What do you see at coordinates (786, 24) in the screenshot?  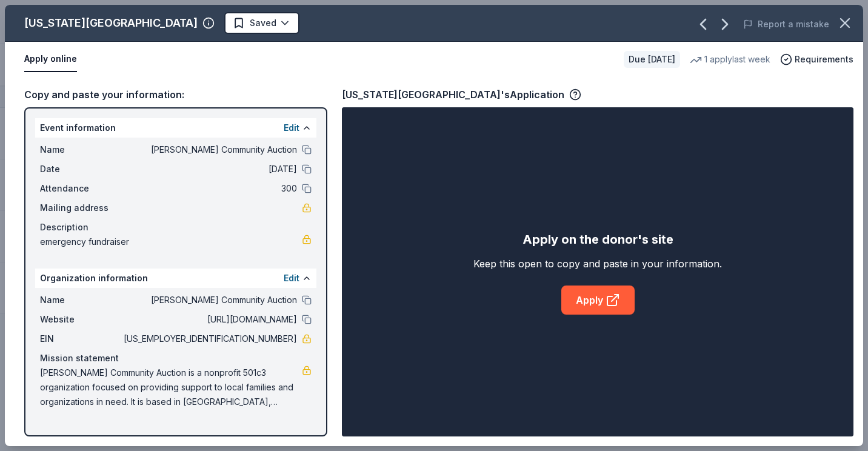 I see `button: Report a mistake` at bounding box center [786, 24].